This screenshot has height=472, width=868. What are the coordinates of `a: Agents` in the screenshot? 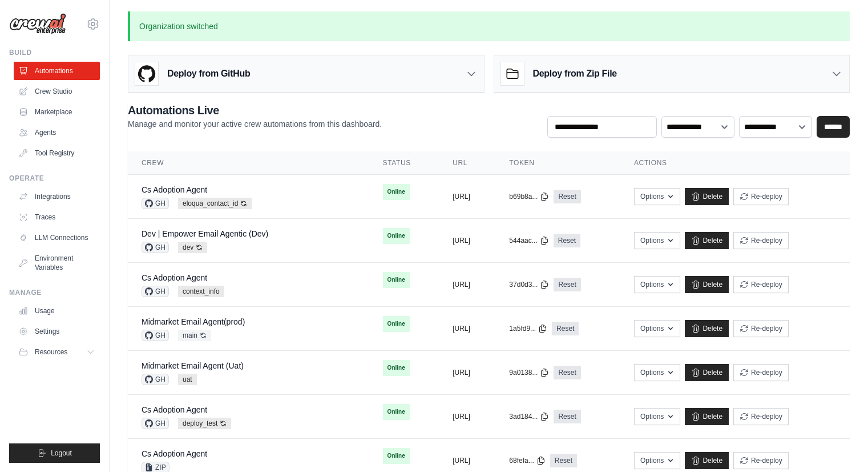 It's located at (56, 132).